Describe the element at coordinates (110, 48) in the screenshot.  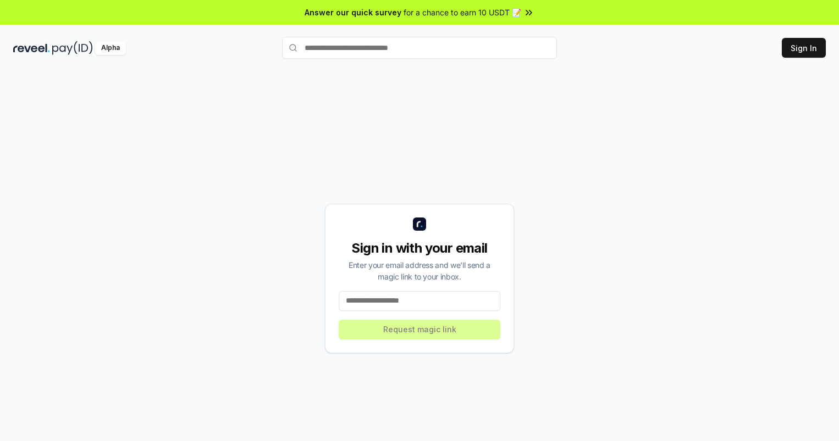
I see `div: Alpha` at that location.